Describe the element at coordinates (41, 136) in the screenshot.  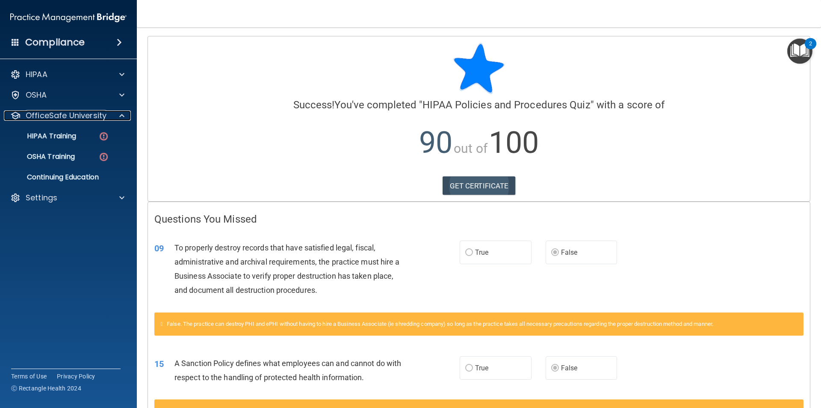
I see `p: HIPAA Training` at that location.